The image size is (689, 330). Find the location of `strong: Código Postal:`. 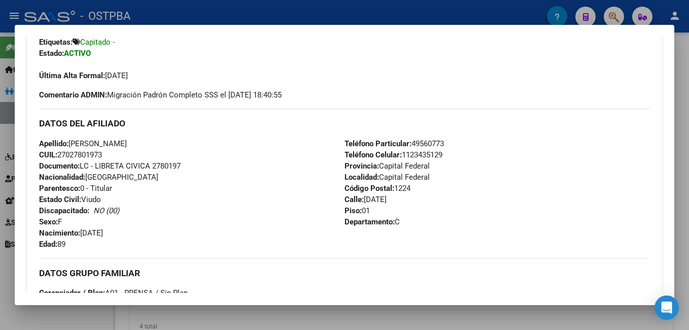

strong: Código Postal: is located at coordinates (369, 188).